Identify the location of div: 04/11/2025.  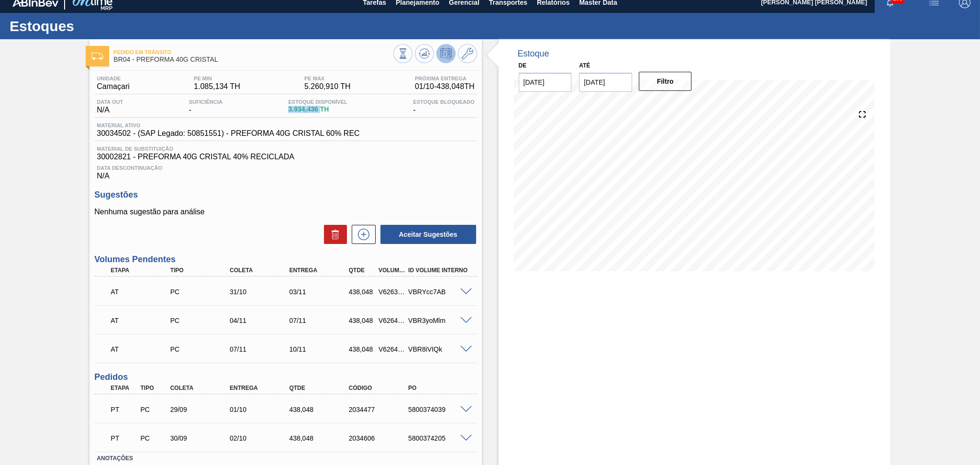
(261, 320).